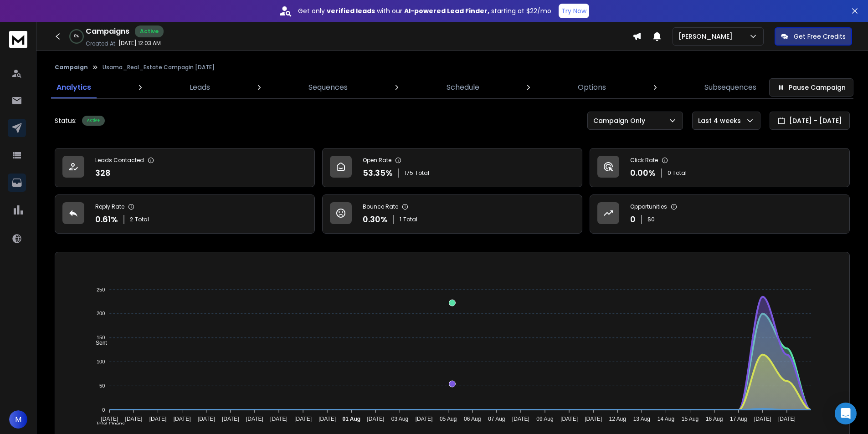  What do you see at coordinates (376, 161) in the screenshot?
I see `p: Open Rate` at bounding box center [376, 161].